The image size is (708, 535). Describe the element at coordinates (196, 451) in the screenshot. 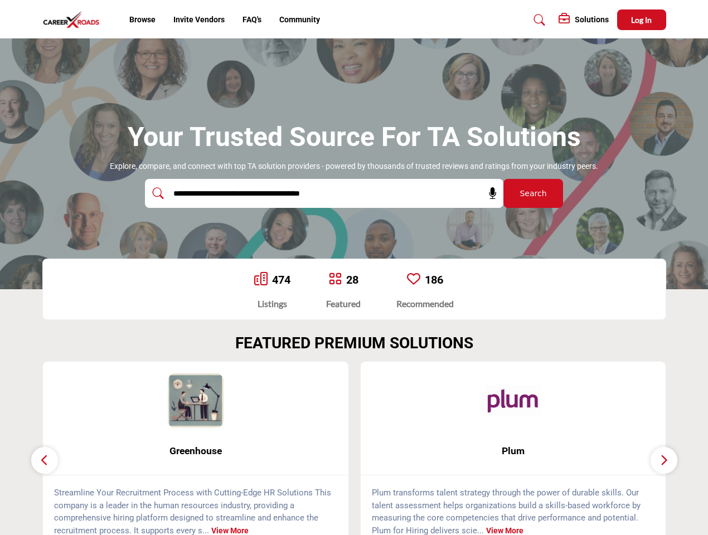

I see `span: Greenhouse` at that location.